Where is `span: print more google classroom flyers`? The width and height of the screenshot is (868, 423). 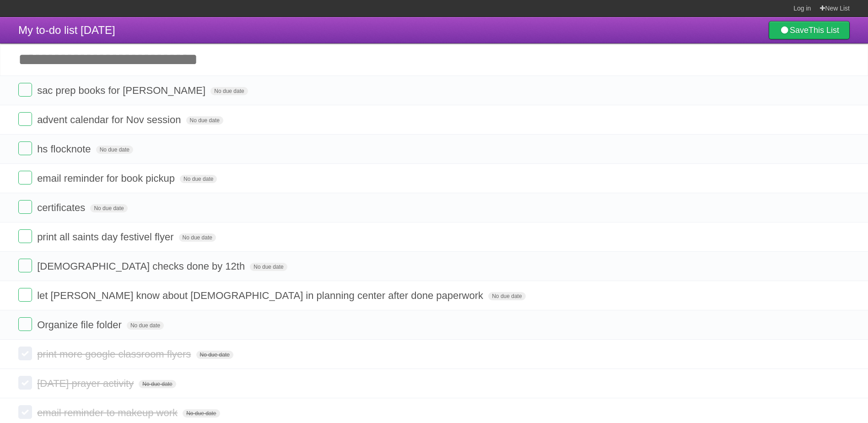 span: print more google classroom flyers is located at coordinates (115, 354).